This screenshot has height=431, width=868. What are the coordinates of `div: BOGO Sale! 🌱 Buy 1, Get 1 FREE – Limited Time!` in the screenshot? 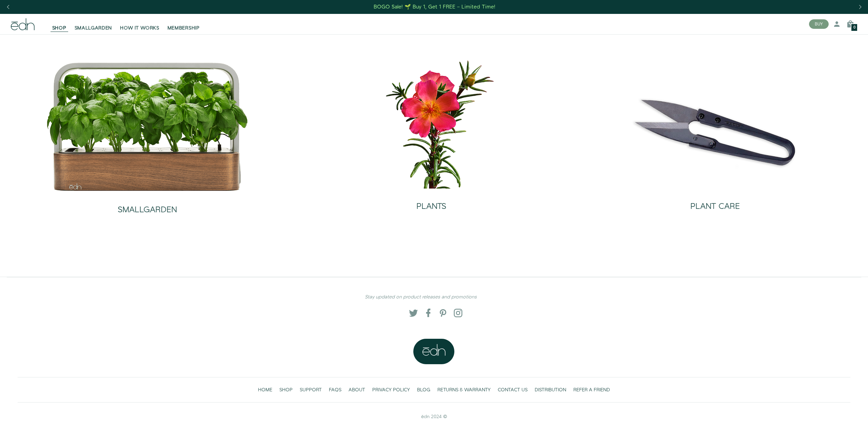 It's located at (434, 7).